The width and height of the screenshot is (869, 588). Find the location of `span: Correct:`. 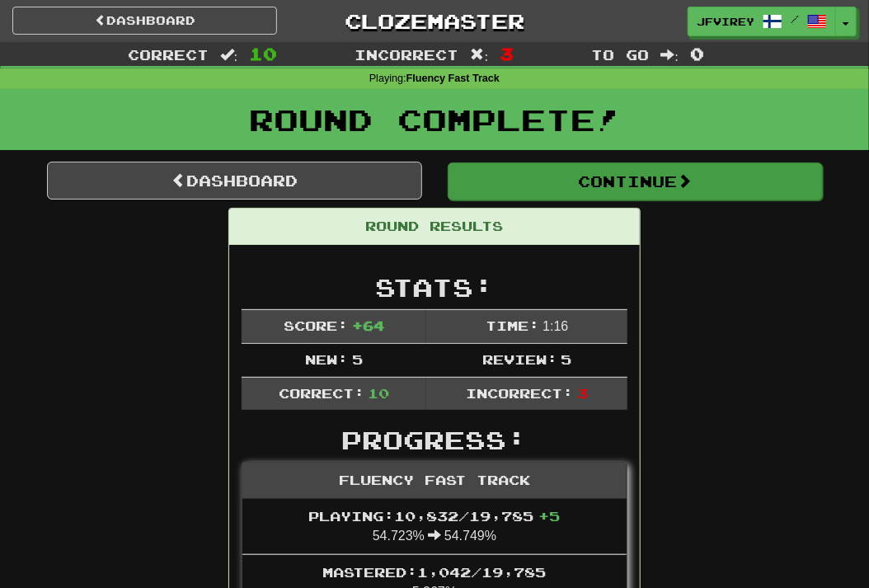

span: Correct: is located at coordinates (322, 393).